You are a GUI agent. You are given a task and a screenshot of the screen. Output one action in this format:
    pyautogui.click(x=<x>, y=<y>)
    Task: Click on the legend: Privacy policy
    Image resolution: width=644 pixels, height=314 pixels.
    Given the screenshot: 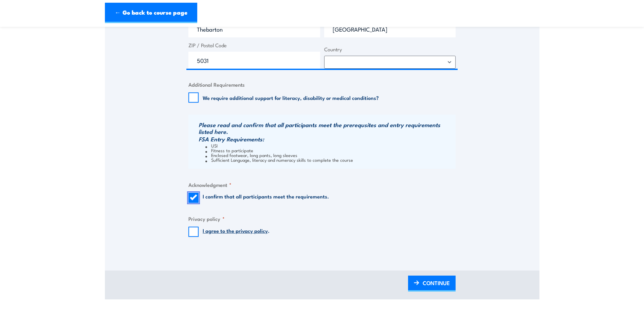 What is the action you would take?
    pyautogui.click(x=206, y=218)
    